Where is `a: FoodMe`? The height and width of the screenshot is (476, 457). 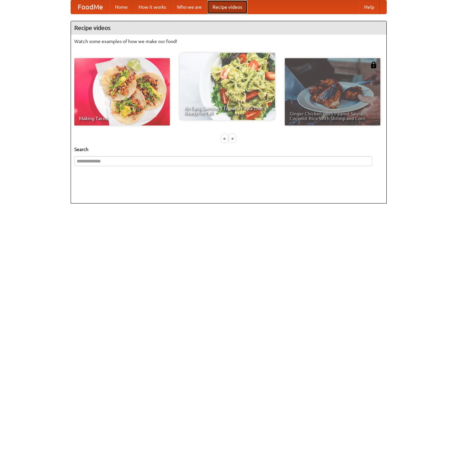 a: FoodMe is located at coordinates (90, 7).